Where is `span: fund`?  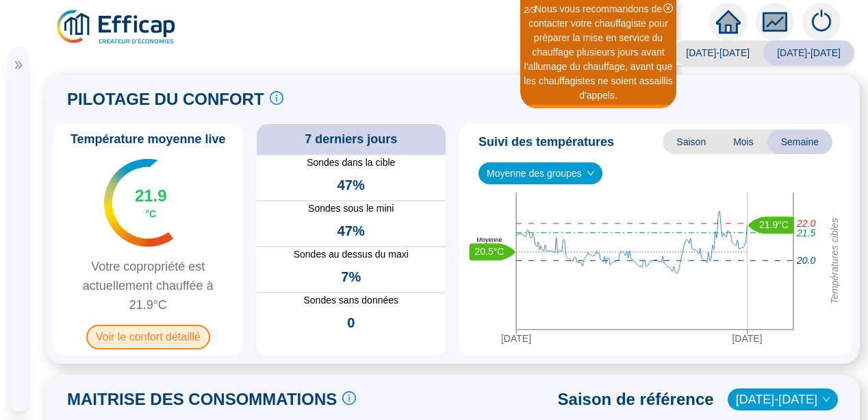 span: fund is located at coordinates (775, 22).